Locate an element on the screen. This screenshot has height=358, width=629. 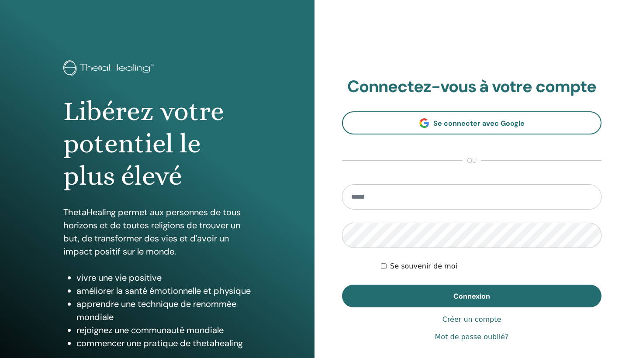
p: ThetaHealing permet aux personnes de tous horizons et de toutes religions de trouver un but, de t... is located at coordinates (157, 232).